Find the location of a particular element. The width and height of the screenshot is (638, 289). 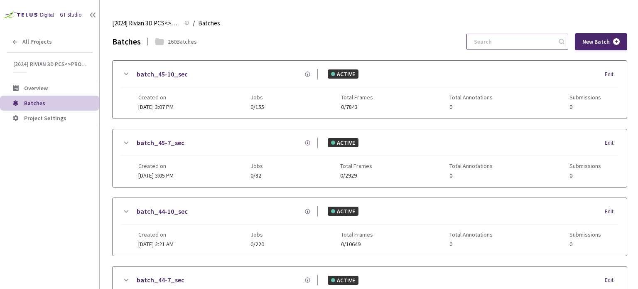

span: Overview is located at coordinates (36, 88).